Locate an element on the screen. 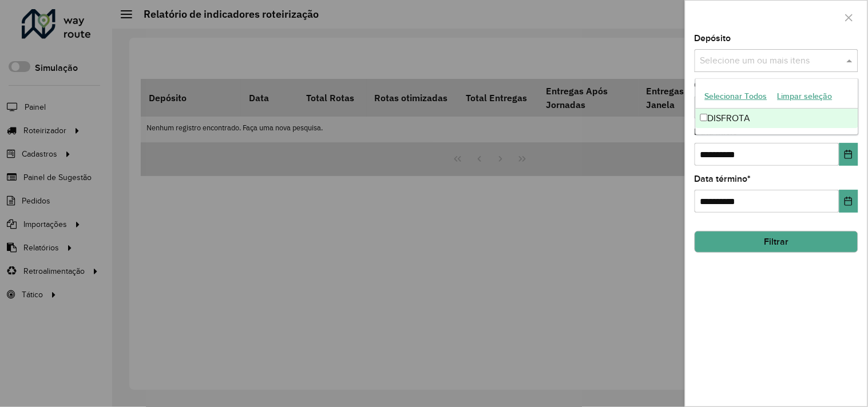  button: Filtrar is located at coordinates (777, 242).